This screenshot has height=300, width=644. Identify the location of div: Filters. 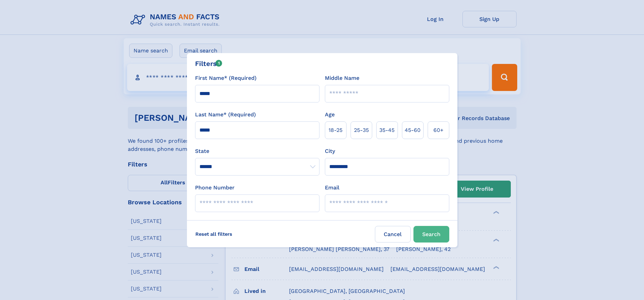
(209, 63).